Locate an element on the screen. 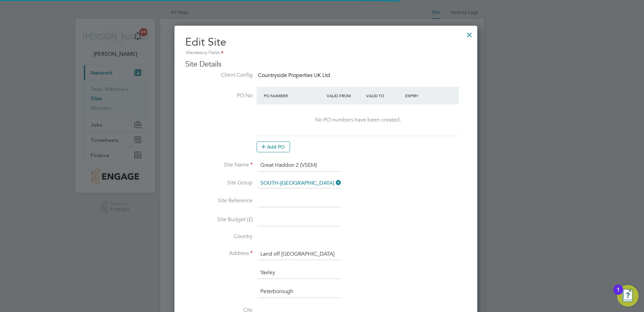 The image size is (644, 312). button: Add PO is located at coordinates (273, 147).